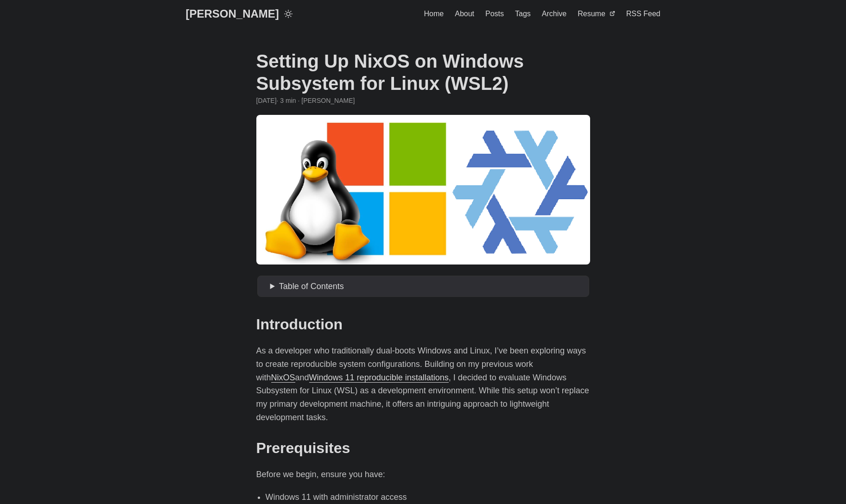  I want to click on h1: Setting Up NixOS on Windows Subsystem for Linux (WSL2), so click(423, 73).